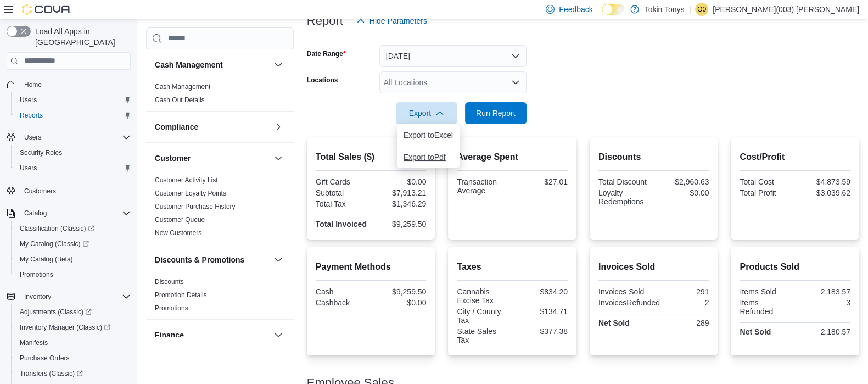 This screenshot has height=384, width=868. I want to click on a: New Customers, so click(178, 233).